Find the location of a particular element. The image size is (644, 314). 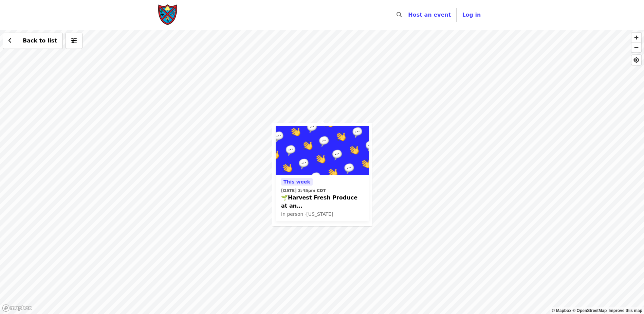

input: Search is located at coordinates (409, 15).